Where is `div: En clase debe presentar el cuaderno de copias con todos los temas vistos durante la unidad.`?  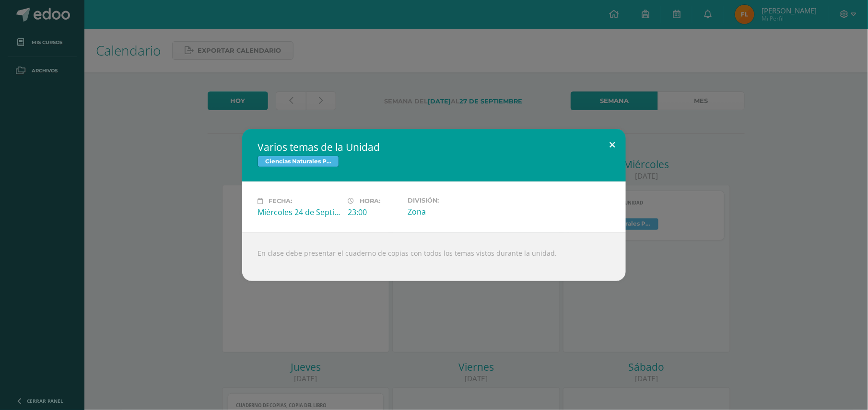 div: En clase debe presentar el cuaderno de copias con todos los temas vistos durante la unidad. is located at coordinates (434, 257).